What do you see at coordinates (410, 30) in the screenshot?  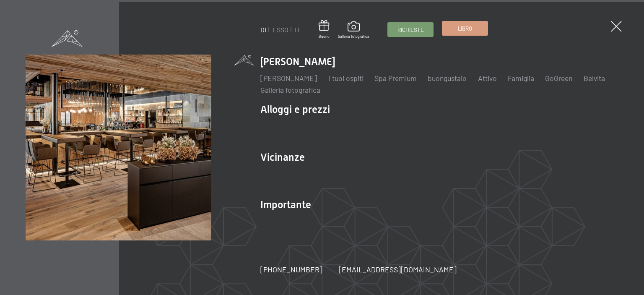 I see `font: Richieste` at bounding box center [410, 30].